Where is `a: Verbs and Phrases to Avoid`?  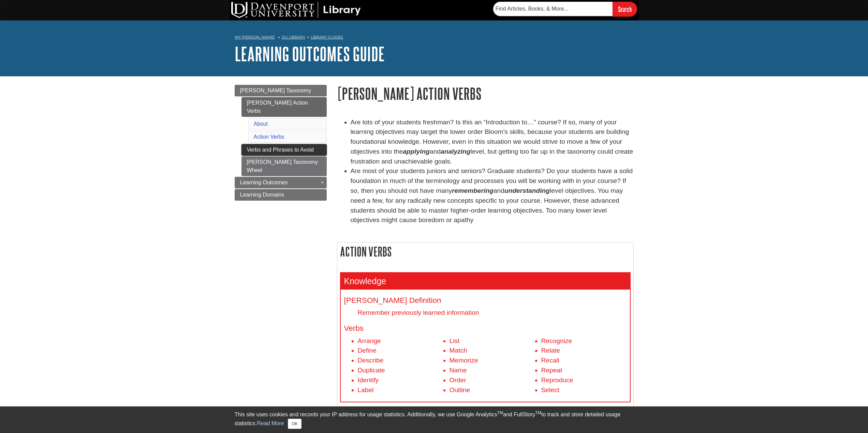 a: Verbs and Phrases to Avoid is located at coordinates (284, 150).